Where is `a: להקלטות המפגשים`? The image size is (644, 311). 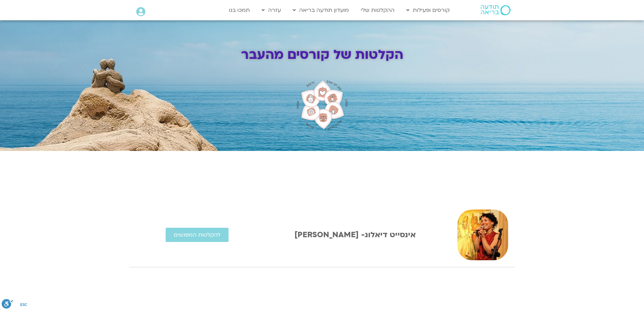 a: להקלטות המפגשים is located at coordinates (197, 235).